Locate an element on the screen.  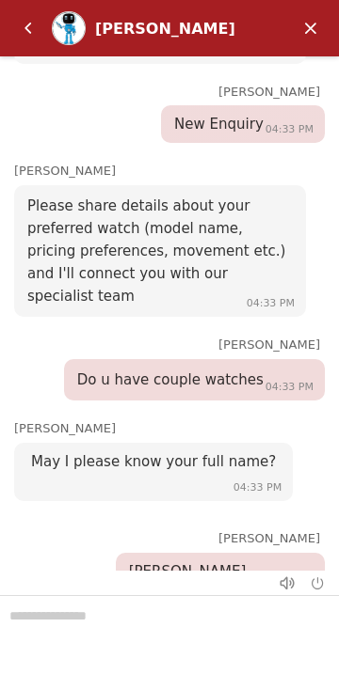
span: Do u have couple watches is located at coordinates (170, 380).